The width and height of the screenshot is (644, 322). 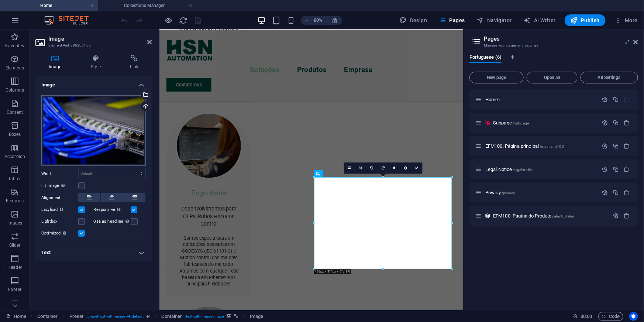 I want to click on h3: Element #ed-886206100, so click(x=93, y=46).